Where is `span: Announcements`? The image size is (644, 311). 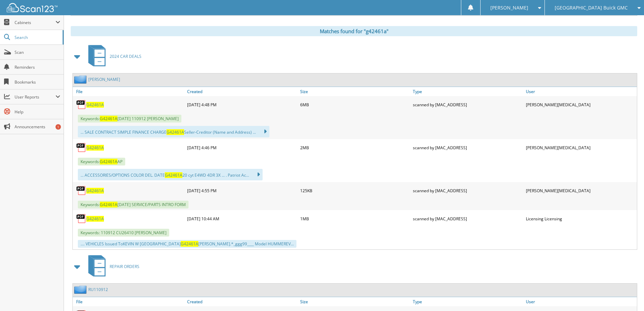
span: Announcements is located at coordinates (37, 126).